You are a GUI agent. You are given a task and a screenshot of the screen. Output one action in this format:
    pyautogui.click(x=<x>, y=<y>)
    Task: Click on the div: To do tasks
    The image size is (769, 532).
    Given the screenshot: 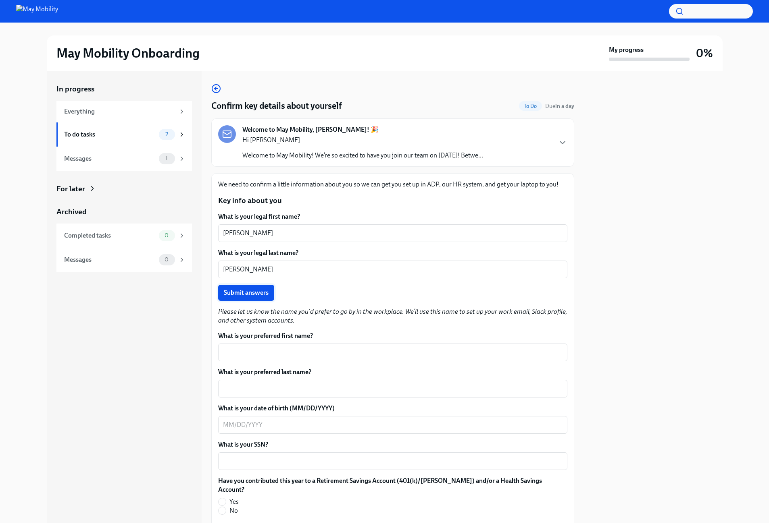 What is the action you would take?
    pyautogui.click(x=110, y=135)
    